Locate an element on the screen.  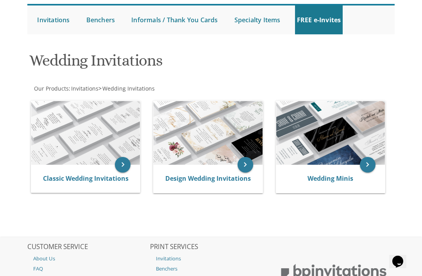
h2: PRINT SERVICES is located at coordinates (211, 247).